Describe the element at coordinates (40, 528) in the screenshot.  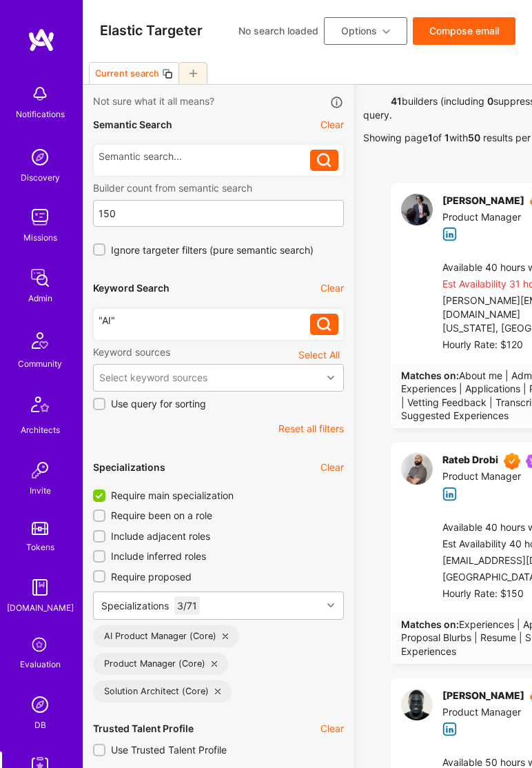
I see `img: tokens` at that location.